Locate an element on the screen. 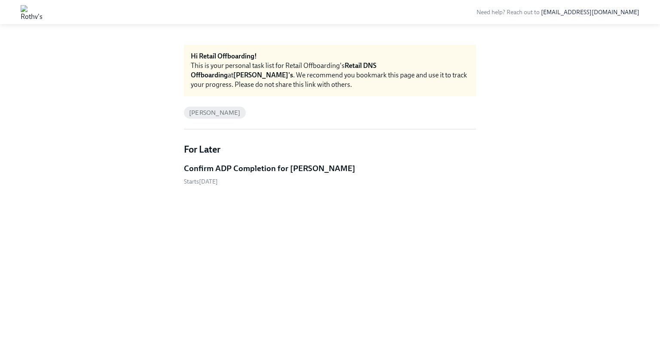  div: This is your personal task list for Retail Offboarding's at . We recommend you bookmark this page... is located at coordinates (330, 75).